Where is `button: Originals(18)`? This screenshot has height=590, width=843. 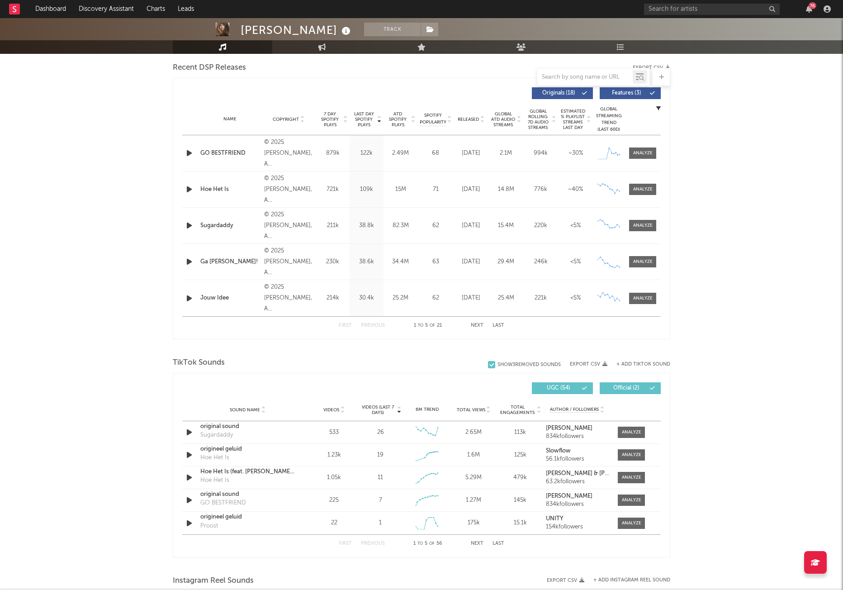
button: Originals(18) is located at coordinates (562, 93).